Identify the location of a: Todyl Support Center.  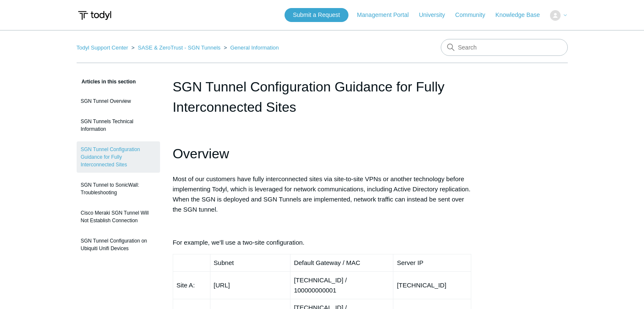
(103, 47).